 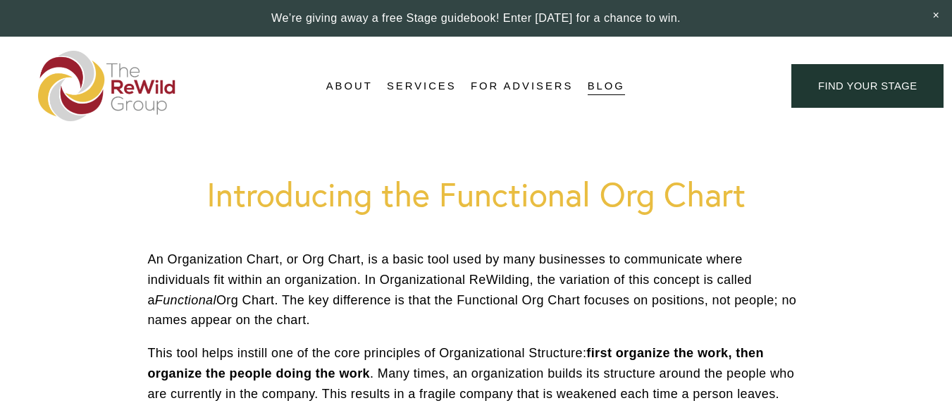 What do you see at coordinates (476, 290) in the screenshot?
I see `p: An Organization Chart, or Org Chart, is a basic tool used by many businesses to communicate where...` at bounding box center [476, 290].